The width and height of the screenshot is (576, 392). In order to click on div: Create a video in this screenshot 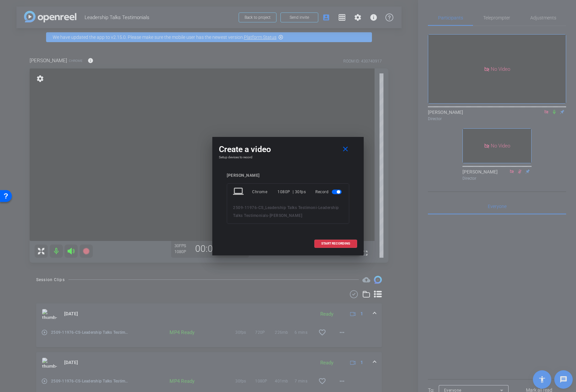, I will do `click(288, 149)`.